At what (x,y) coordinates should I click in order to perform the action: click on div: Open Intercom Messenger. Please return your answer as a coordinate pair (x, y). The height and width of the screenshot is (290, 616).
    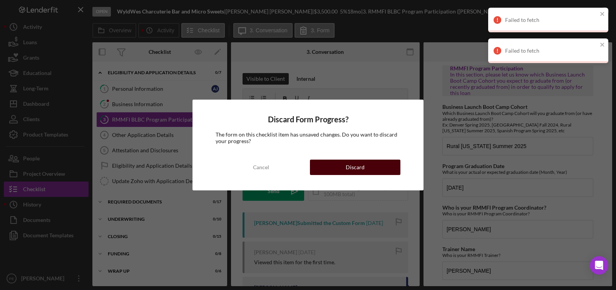
    Looking at the image, I should click on (599, 265).